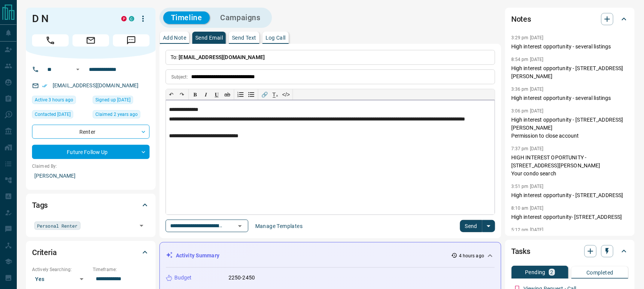 The image size is (644, 289). Describe the element at coordinates (330, 255) in the screenshot. I see `div: Activity Summary4 hours ago` at that location.